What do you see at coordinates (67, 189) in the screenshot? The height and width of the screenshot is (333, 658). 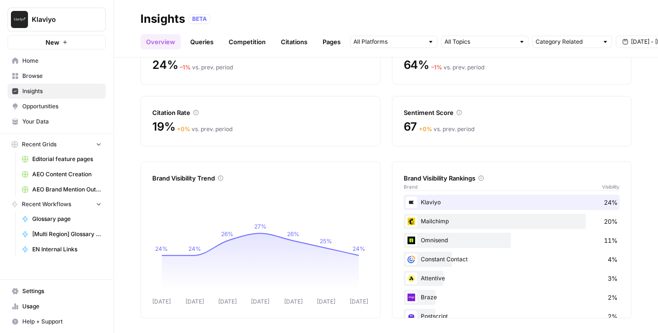 I see `span: AEO Brand Mention Outreach` at bounding box center [67, 189].